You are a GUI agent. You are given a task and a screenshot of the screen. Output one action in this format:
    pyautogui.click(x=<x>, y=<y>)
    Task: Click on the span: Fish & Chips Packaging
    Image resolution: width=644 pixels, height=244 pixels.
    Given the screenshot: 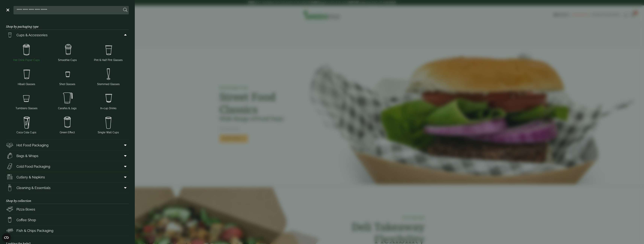 What is the action you would take?
    pyautogui.click(x=35, y=231)
    